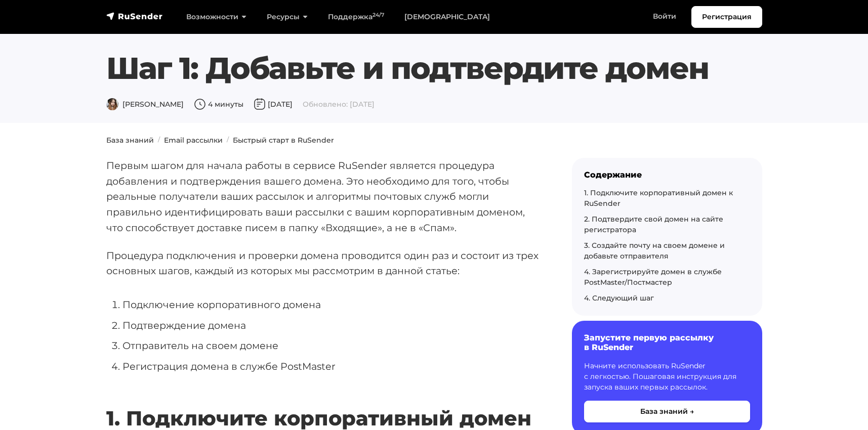 The width and height of the screenshot is (868, 430). I want to click on p: Начните использовать RuSender с легкостью. Пошаговая инструкция для запуска ваших первых рассылок., so click(668, 376).